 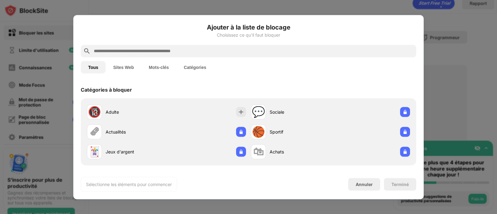 I want to click on font: Sélectionne les éléments pour commencer, so click(x=129, y=184).